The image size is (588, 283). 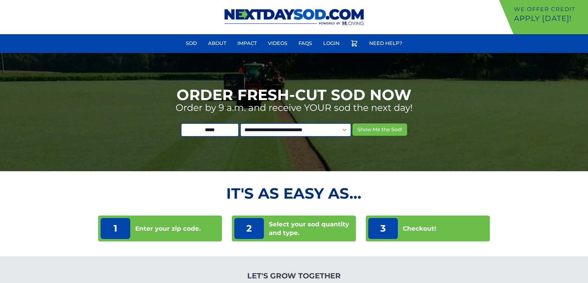 I want to click on p: Enter your zip code., so click(x=168, y=229).